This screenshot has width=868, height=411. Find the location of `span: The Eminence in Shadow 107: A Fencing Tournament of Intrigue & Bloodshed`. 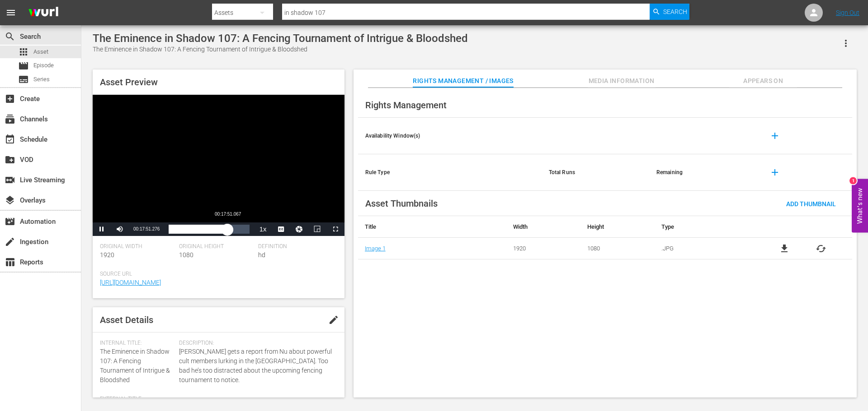

span: The Eminence in Shadow 107: A Fencing Tournament of Intrigue & Bloodshed is located at coordinates (135, 366).